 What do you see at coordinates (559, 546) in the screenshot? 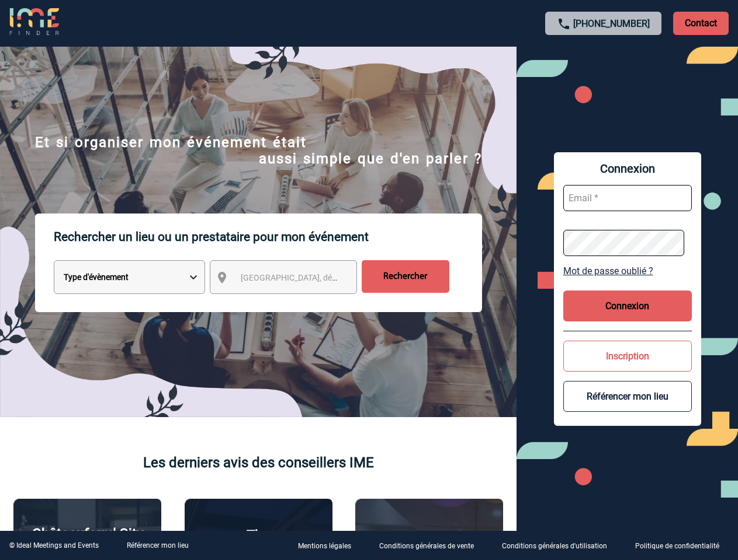
I see `a: Conditions générales d'utilisation` at bounding box center [559, 546].